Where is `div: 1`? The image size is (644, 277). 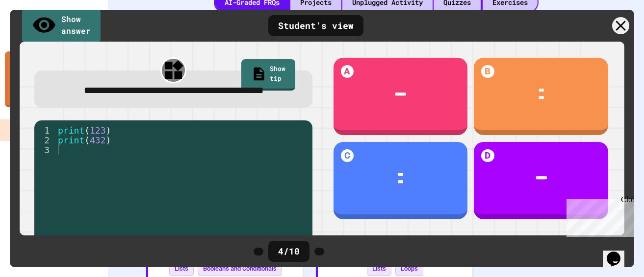 div: 1 is located at coordinates (45, 131).